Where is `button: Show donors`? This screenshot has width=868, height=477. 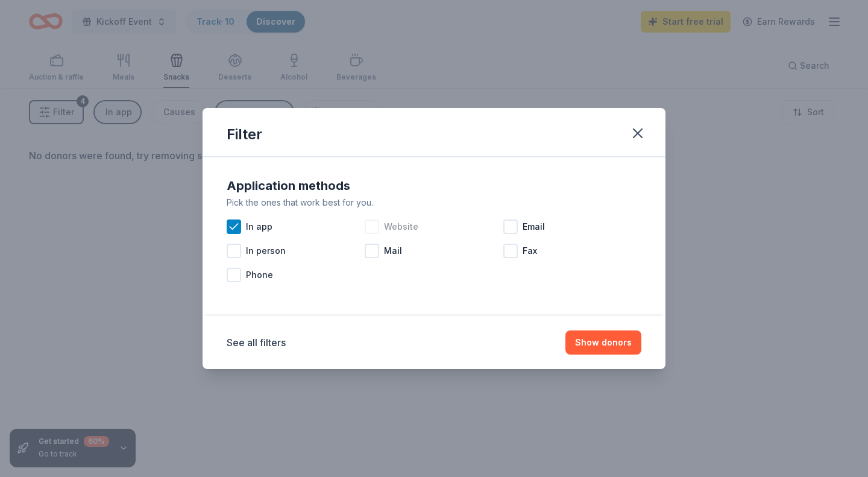
button: Show donors is located at coordinates (604, 342).